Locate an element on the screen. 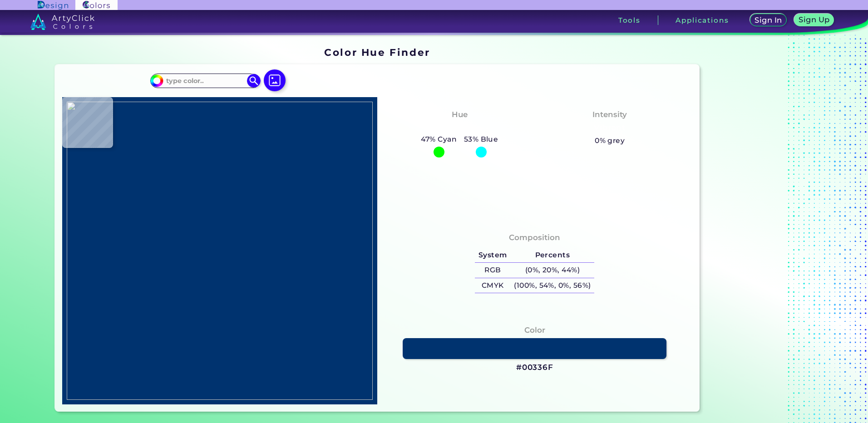 The height and width of the screenshot is (423, 868). img: icon picture is located at coordinates (274, 80).